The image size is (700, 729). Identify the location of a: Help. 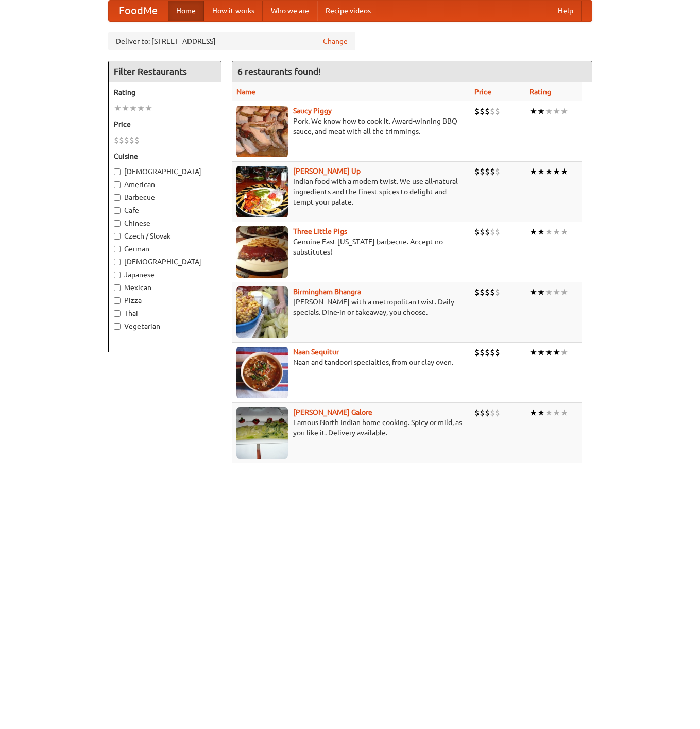
(566, 11).